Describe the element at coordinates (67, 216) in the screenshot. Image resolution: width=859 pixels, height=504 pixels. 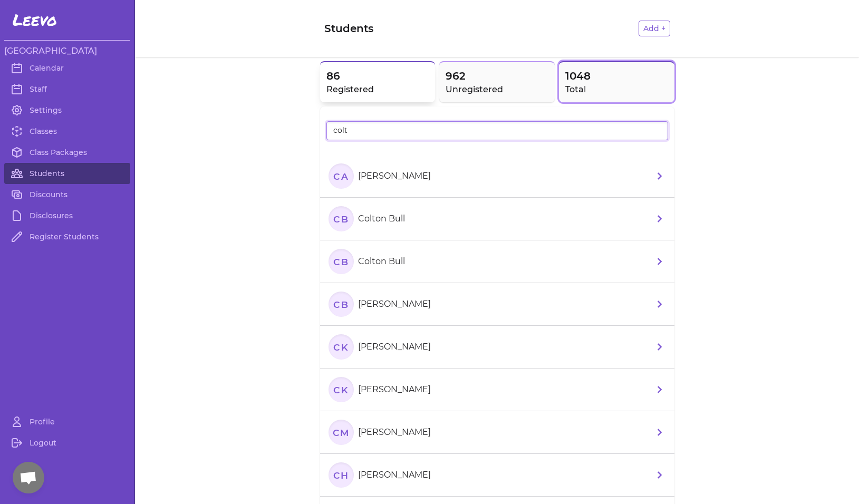
I see `a: Disclosures` at that location.